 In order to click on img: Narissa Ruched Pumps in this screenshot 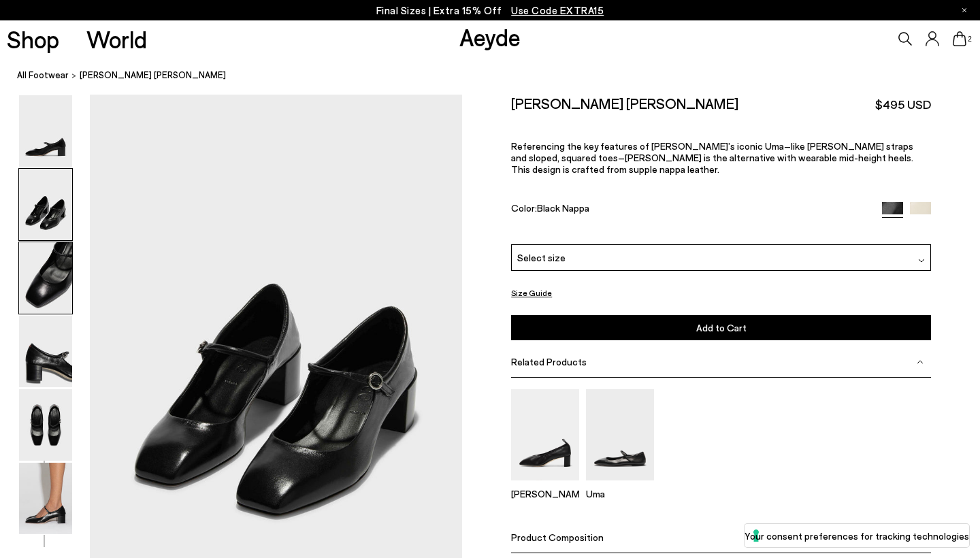, I will do `click(545, 434)`.